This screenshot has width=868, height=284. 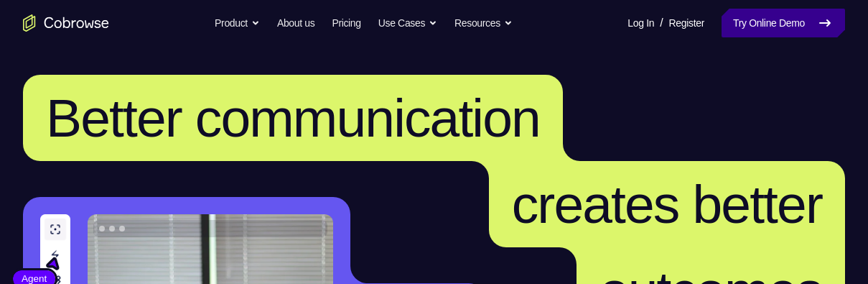 I want to click on a: Register, so click(x=686, y=23).